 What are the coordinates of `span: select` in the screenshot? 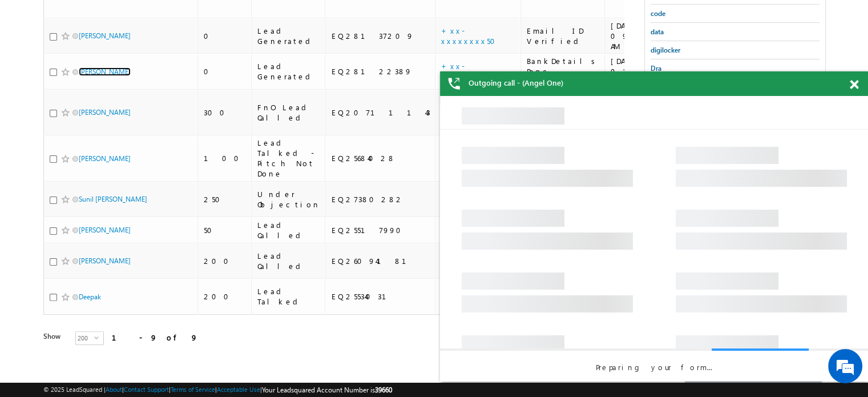 It's located at (99, 337).